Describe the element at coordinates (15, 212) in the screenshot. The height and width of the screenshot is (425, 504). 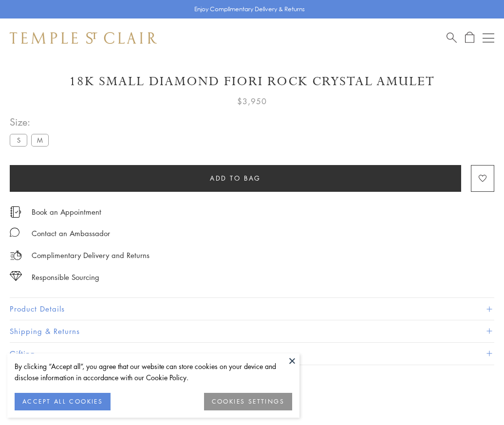
I see `img: icon_appointment.svg` at that location.